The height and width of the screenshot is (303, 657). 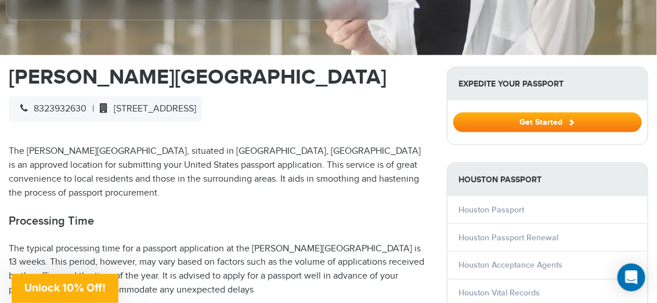 I want to click on button: Get Started, so click(x=548, y=123).